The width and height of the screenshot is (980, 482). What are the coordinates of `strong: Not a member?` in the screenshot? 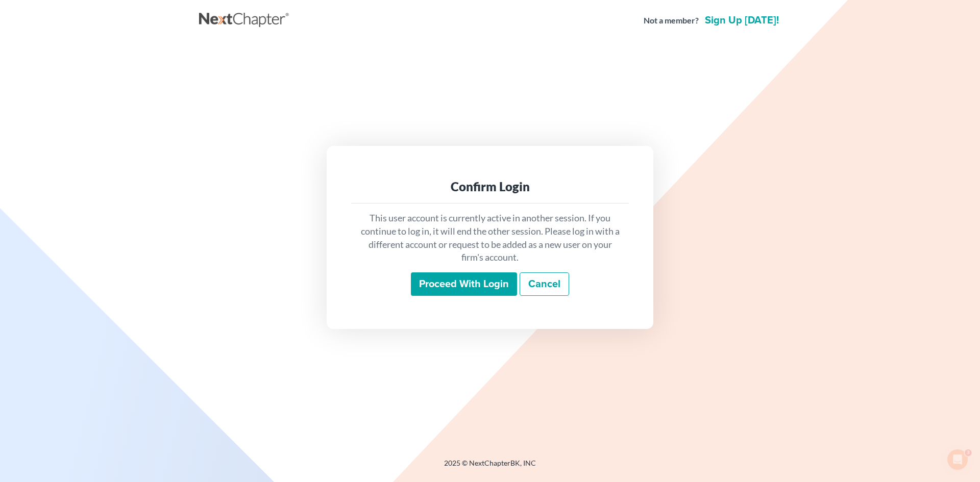 It's located at (671, 20).